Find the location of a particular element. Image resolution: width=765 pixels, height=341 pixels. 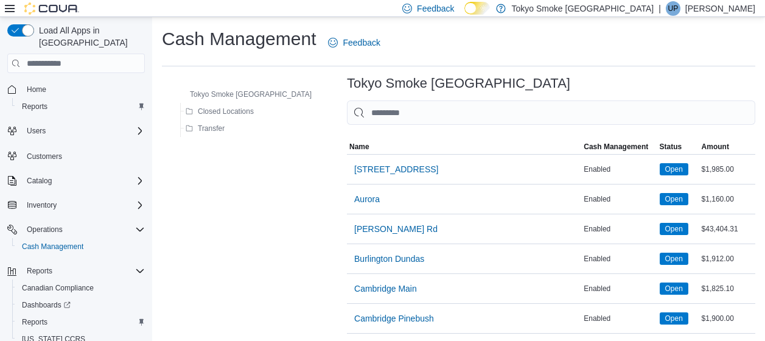

button: Status is located at coordinates (678, 147).